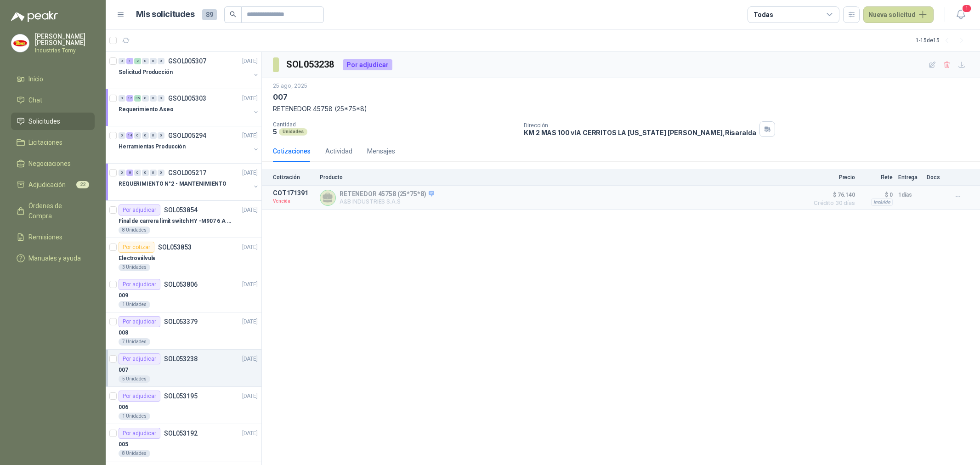  What do you see at coordinates (943, 40) in the screenshot?
I see `div: 1 - 15 de 15` at bounding box center [943, 40].